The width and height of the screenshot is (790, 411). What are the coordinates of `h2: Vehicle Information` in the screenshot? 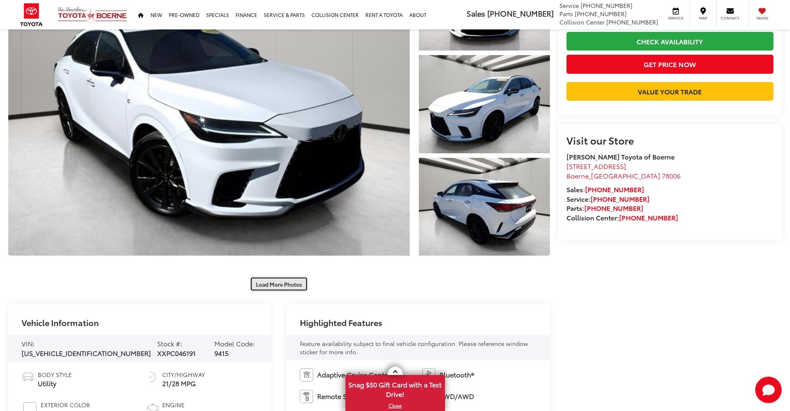 It's located at (60, 322).